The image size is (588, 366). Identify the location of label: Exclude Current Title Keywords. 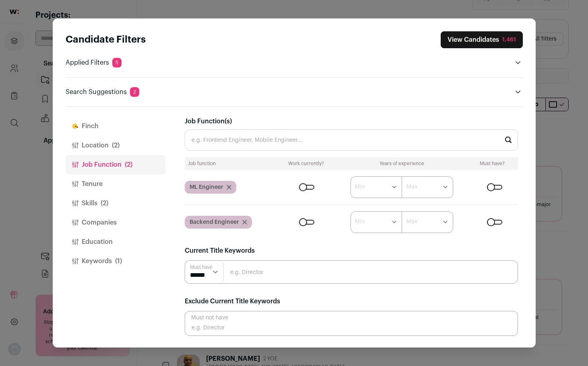
(232, 302).